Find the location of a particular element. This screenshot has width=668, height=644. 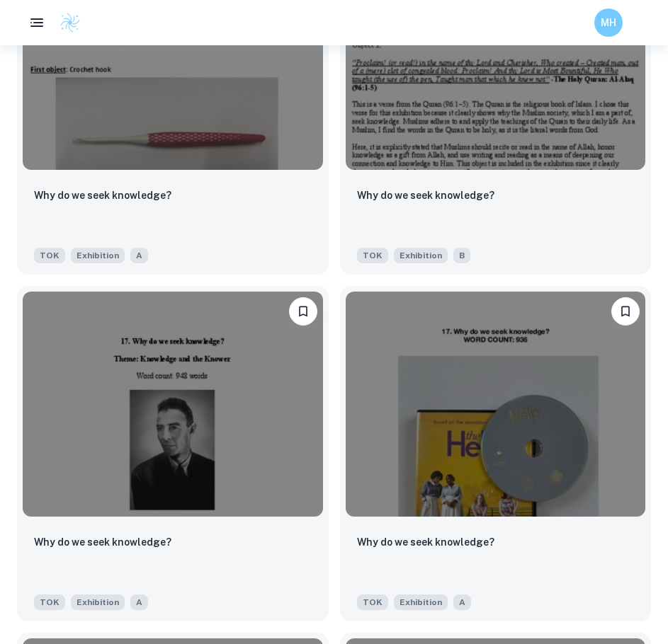

a: Bookmark Why do we seek knowledge?TOKExhibitionA is located at coordinates (495, 454).